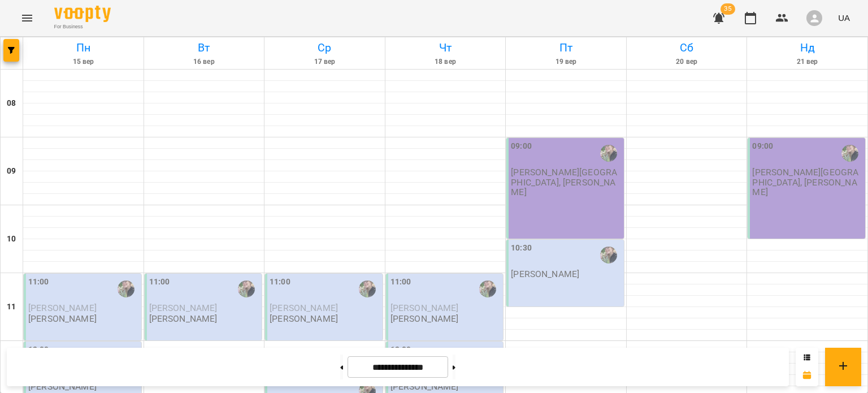  I want to click on span: 35, so click(728, 9).